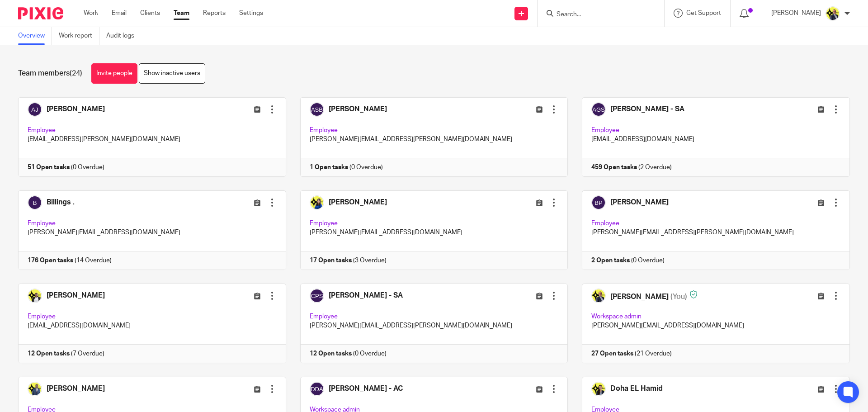 This screenshot has width=868, height=412. What do you see at coordinates (79, 36) in the screenshot?
I see `a: Work report` at bounding box center [79, 36].